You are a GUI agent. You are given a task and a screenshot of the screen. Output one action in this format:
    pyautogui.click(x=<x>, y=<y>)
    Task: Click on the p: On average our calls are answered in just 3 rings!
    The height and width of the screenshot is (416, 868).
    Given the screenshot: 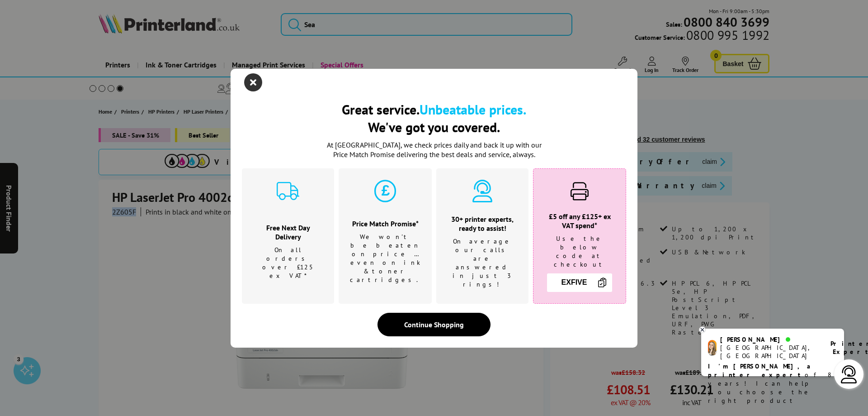 What is the action you would take?
    pyautogui.click(x=482, y=263)
    